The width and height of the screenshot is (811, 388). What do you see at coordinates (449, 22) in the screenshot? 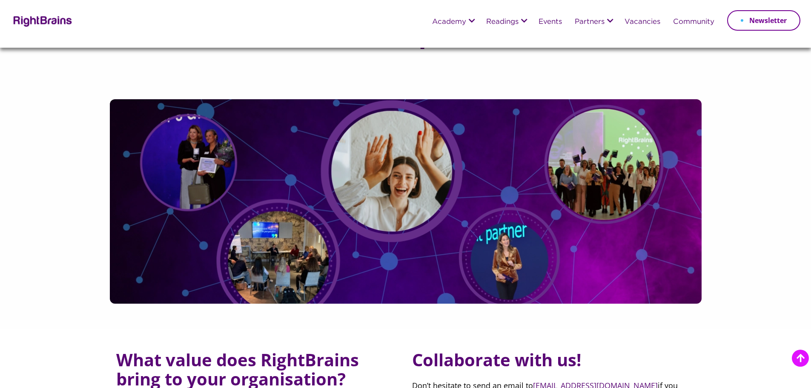
I see `a: Academy` at bounding box center [449, 22].